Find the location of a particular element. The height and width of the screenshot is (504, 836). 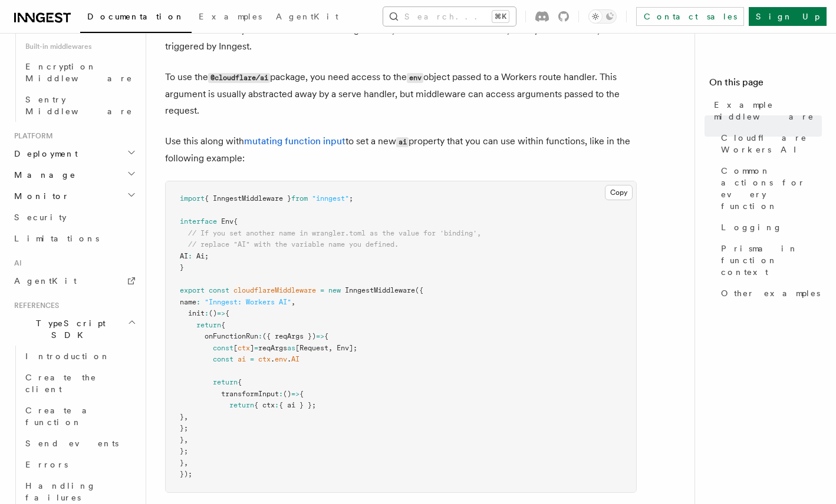

span: References is located at coordinates (34, 306).